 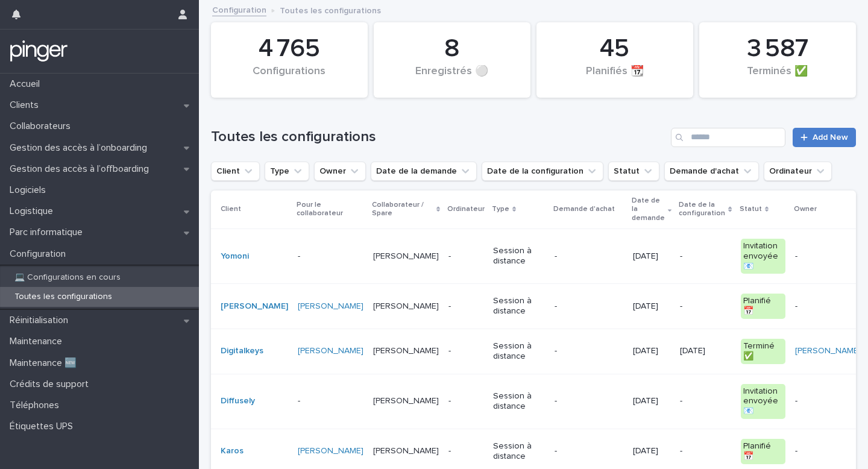 I want to click on input: Search, so click(x=728, y=138).